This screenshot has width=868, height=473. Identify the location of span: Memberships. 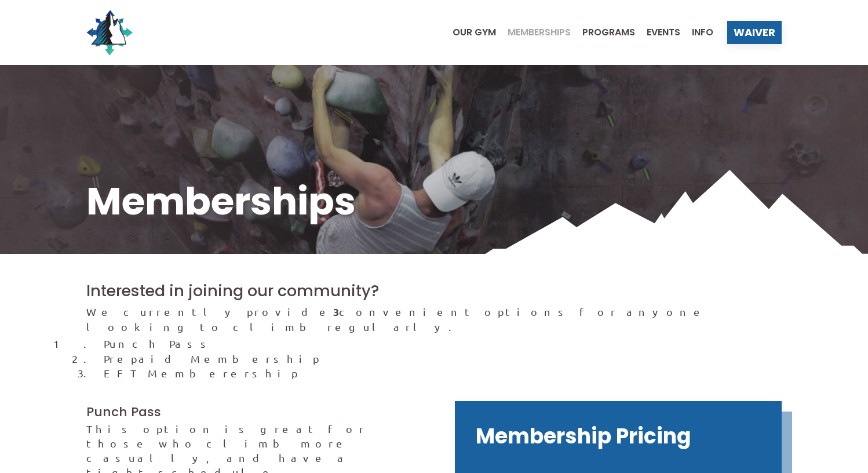
(539, 32).